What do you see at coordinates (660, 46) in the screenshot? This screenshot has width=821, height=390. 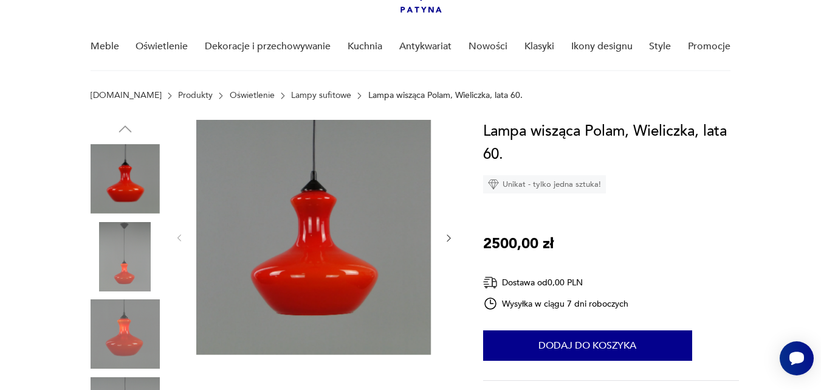 I see `a: Style` at bounding box center [660, 46].